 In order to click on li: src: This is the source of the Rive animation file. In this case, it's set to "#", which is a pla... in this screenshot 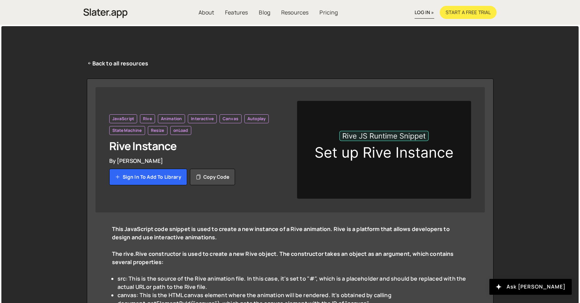, I will do `click(293, 283)`.